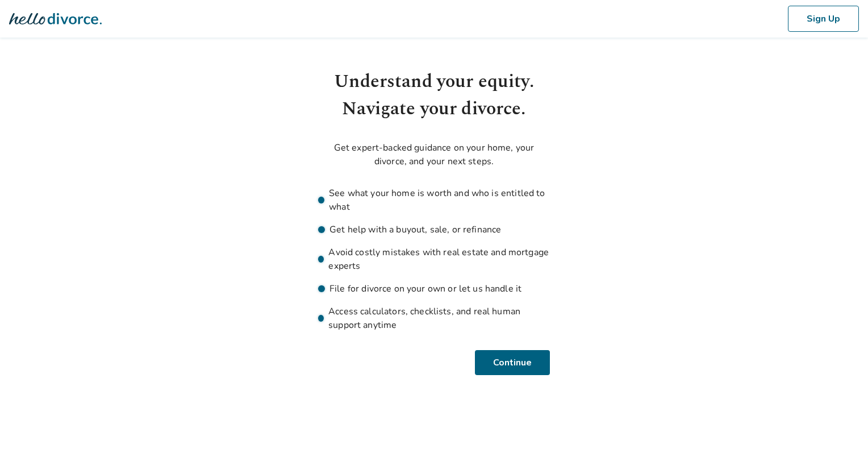 The height and width of the screenshot is (474, 868). I want to click on button: Sign Up, so click(823, 19).